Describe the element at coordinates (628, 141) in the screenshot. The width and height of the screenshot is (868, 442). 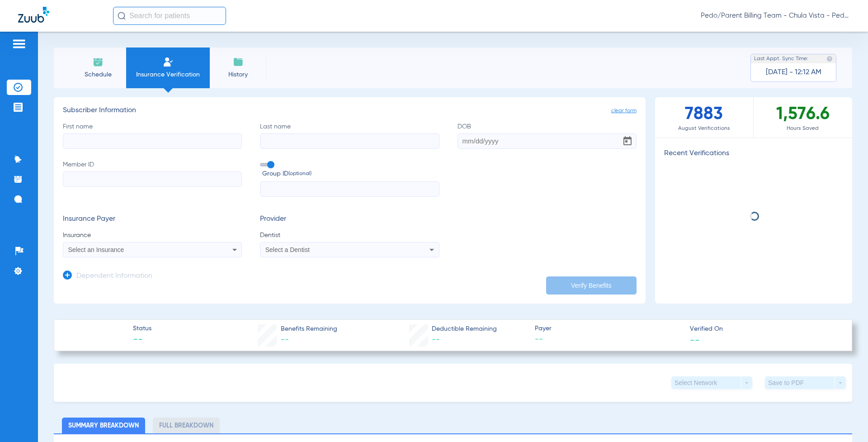
I see `button: Open calendar` at that location.